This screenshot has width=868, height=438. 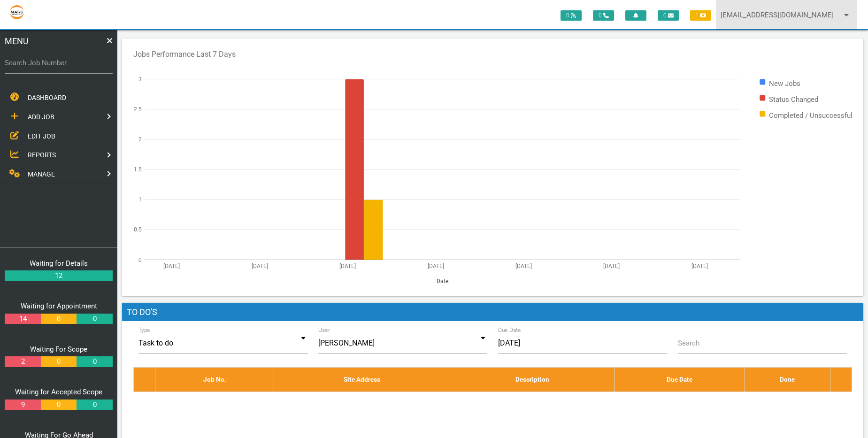 I want to click on text: 2, so click(x=139, y=139).